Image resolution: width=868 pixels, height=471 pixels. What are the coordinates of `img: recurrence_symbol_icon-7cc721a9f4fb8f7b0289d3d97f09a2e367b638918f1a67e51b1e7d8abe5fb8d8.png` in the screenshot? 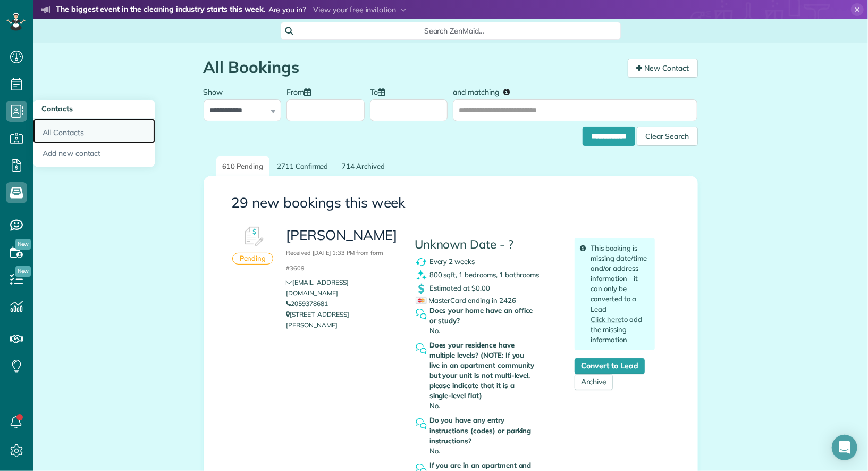 It's located at (421, 262).